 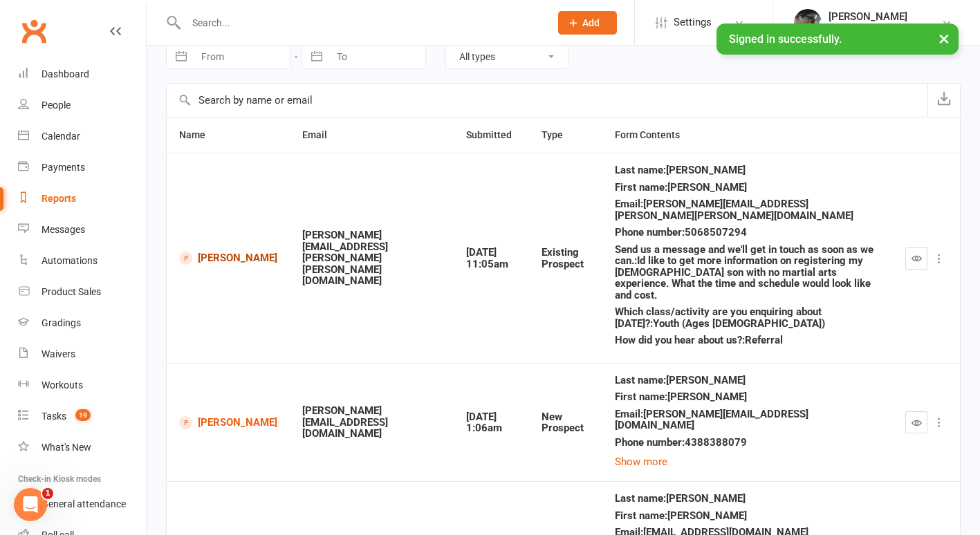 What do you see at coordinates (63, 167) in the screenshot?
I see `div: Payments` at bounding box center [63, 167].